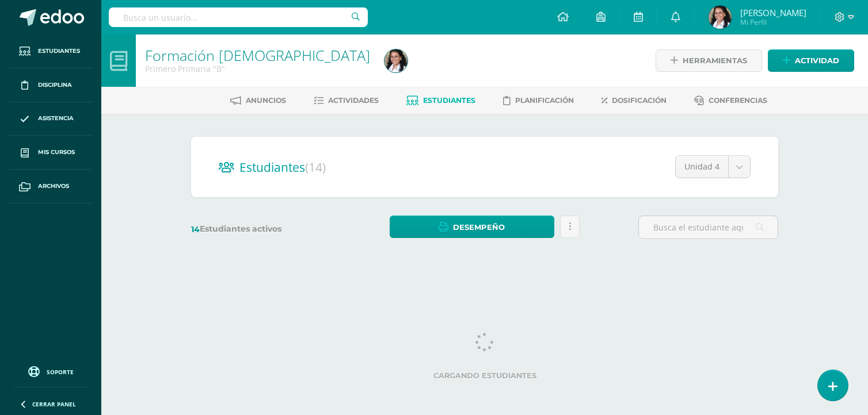  I want to click on a: Asistencia, so click(50, 119).